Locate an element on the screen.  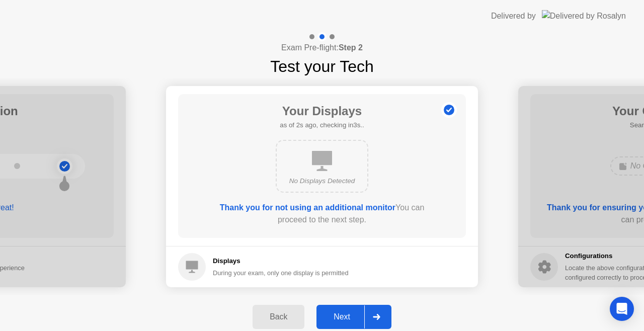
b: Thank you for not using an additional monitor is located at coordinates (307, 207).